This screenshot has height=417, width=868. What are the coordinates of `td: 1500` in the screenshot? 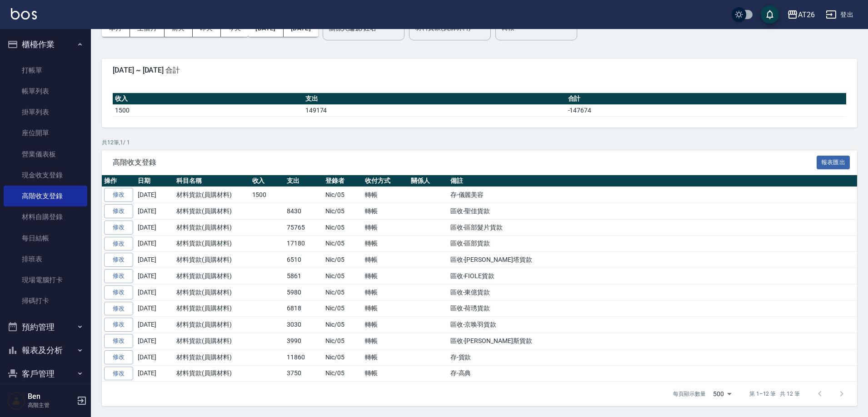 It's located at (267, 195).